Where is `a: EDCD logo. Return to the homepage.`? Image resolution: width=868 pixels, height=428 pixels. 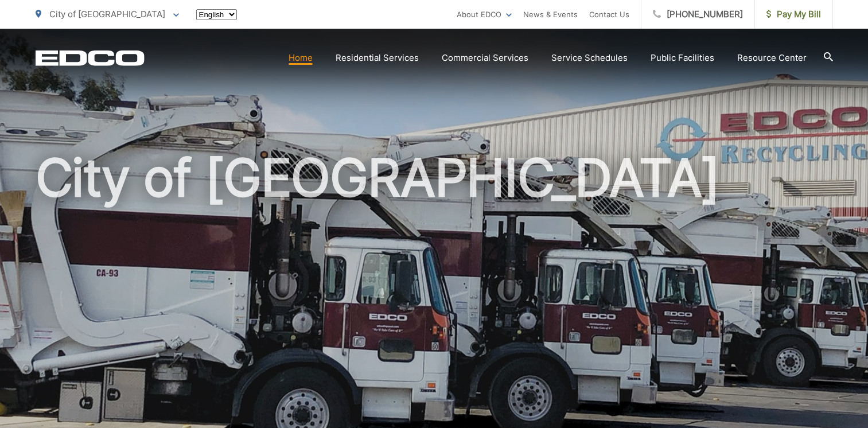
a: EDCD logo. Return to the homepage. is located at coordinates (90, 58).